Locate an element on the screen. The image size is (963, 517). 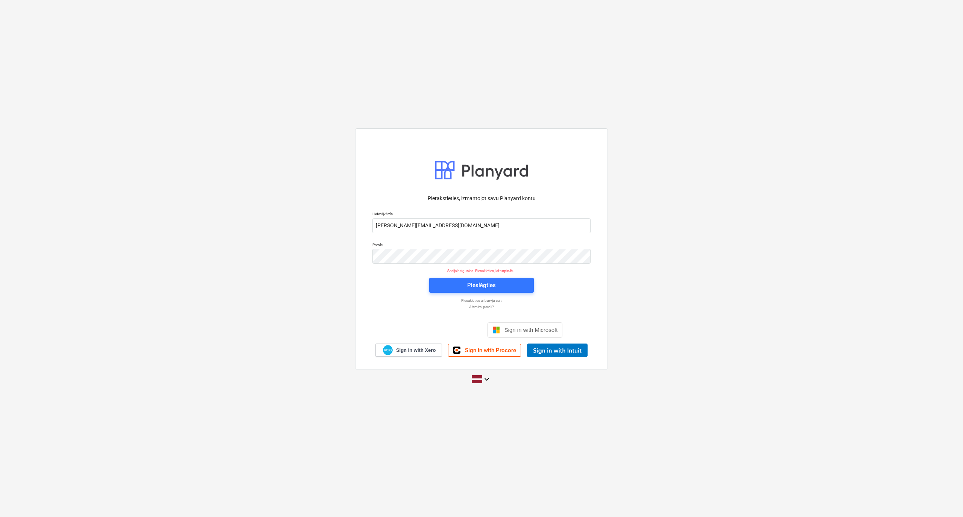
img: Xero logo is located at coordinates (388, 350).